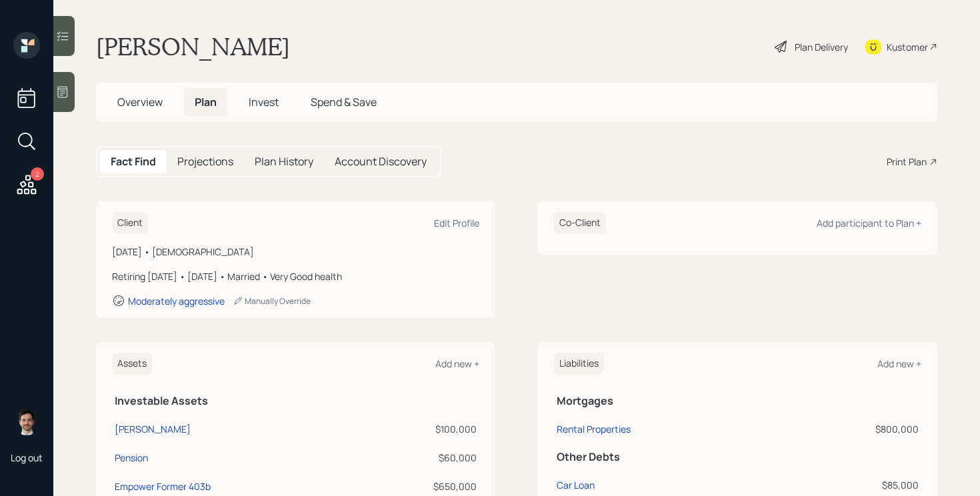 The width and height of the screenshot is (980, 496). What do you see at coordinates (457, 222) in the screenshot?
I see `div: Edit Profile` at bounding box center [457, 222].